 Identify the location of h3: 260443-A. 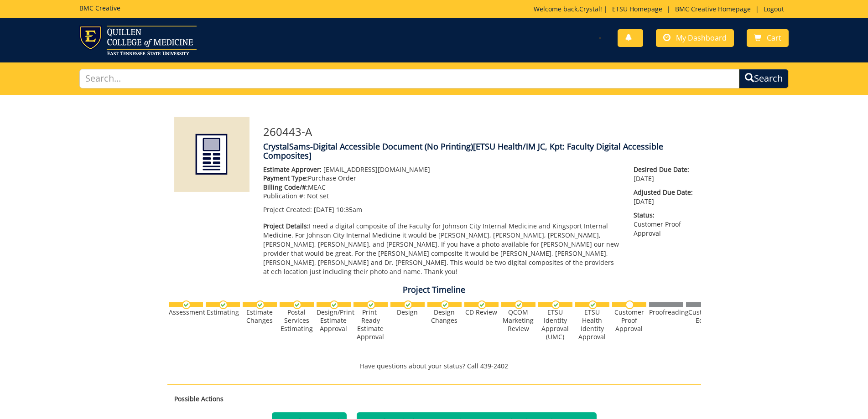
(478, 132).